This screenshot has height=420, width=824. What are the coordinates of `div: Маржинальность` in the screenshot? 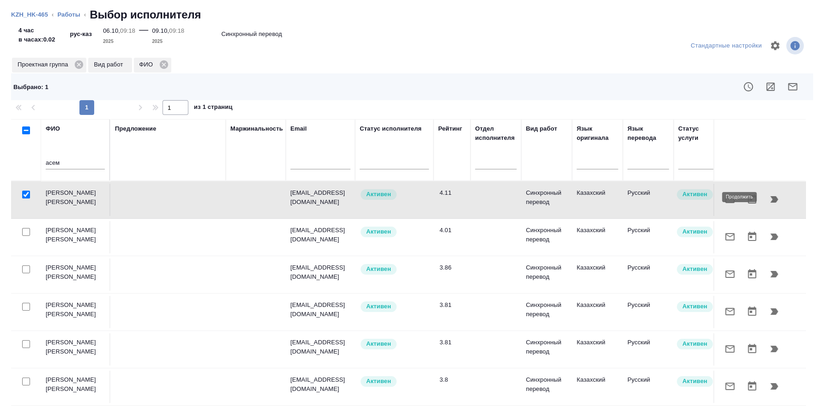 It's located at (257, 129).